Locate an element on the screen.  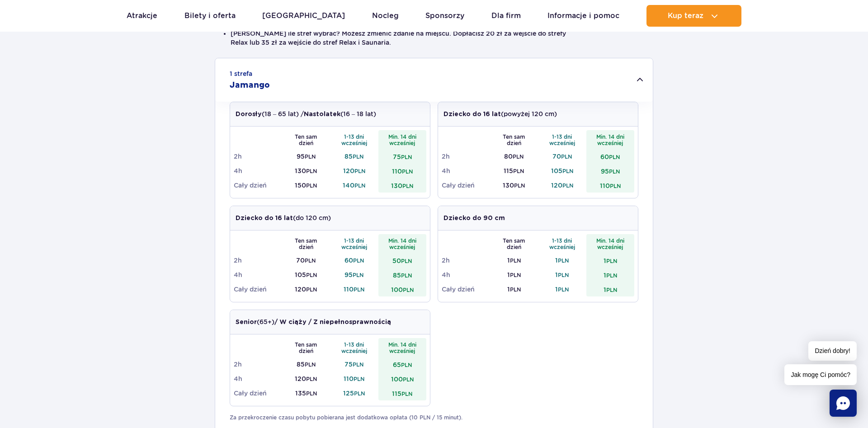
span: Dzień dobry! is located at coordinates (832, 351).